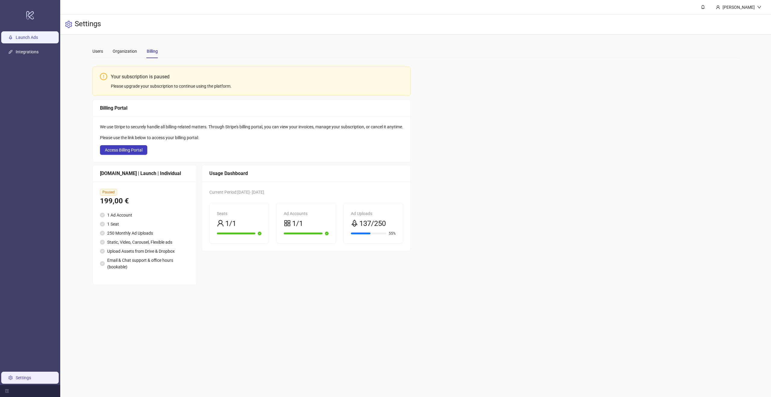 Image resolution: width=771 pixels, height=397 pixels. Describe the element at coordinates (251, 138) in the screenshot. I see `div: Please use the link below to access your billing portal:` at that location.